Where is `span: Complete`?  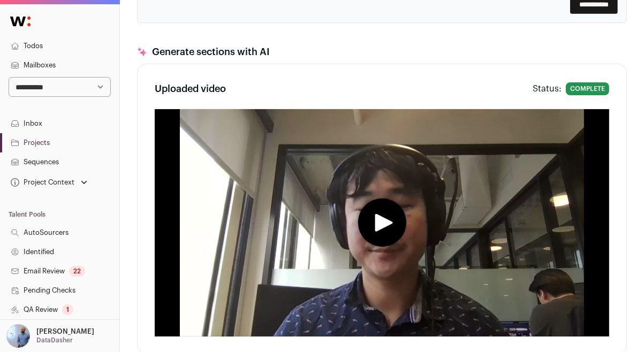 span: Complete is located at coordinates (587, 89).